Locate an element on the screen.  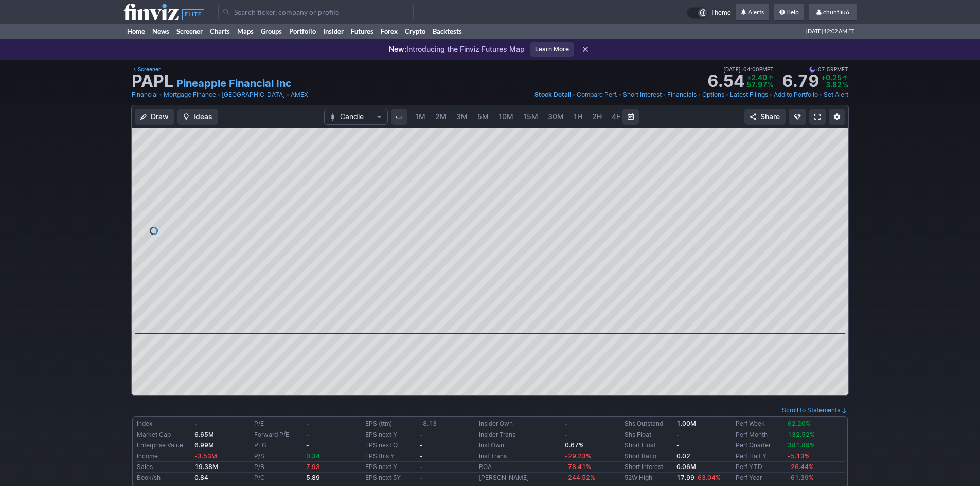
a: Latest Filings is located at coordinates (749, 95).